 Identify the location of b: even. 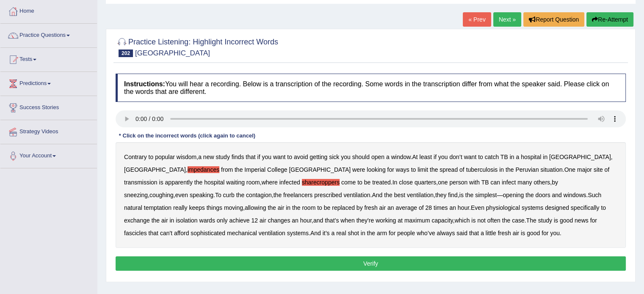
(182, 195).